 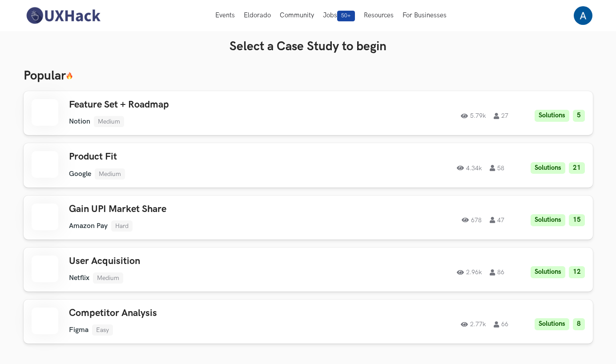 What do you see at coordinates (497, 273) in the screenshot?
I see `span: 86` at bounding box center [497, 273].